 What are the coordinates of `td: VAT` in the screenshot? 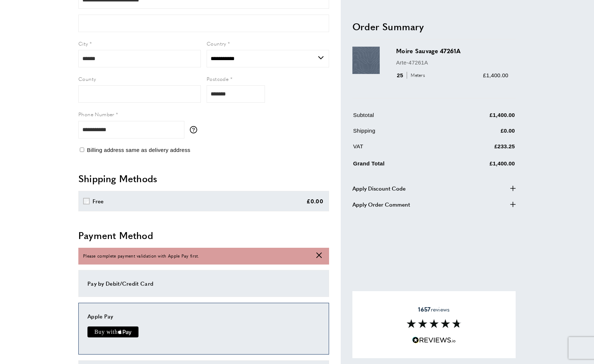 It's located at (398, 149).